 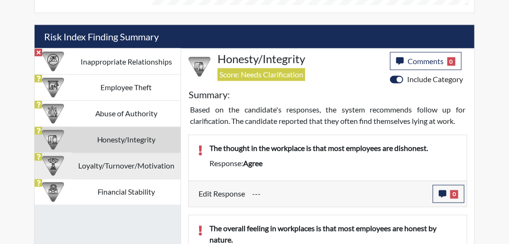 I want to click on span: Comments, so click(x=426, y=61).